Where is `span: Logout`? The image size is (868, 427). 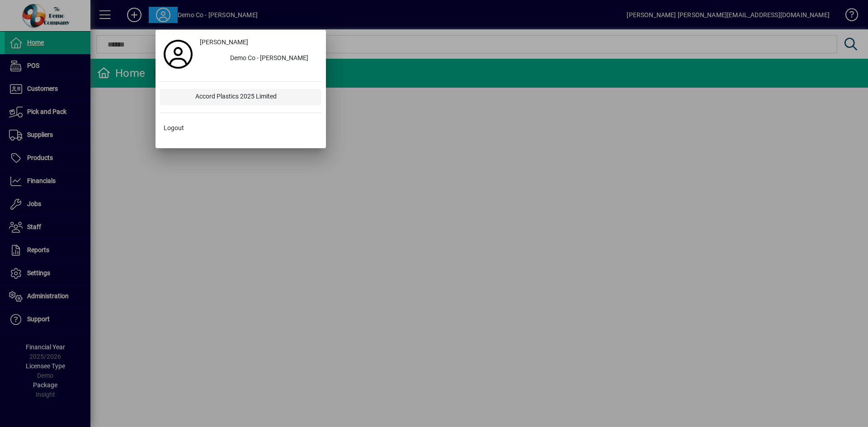
span: Logout is located at coordinates (173, 128).